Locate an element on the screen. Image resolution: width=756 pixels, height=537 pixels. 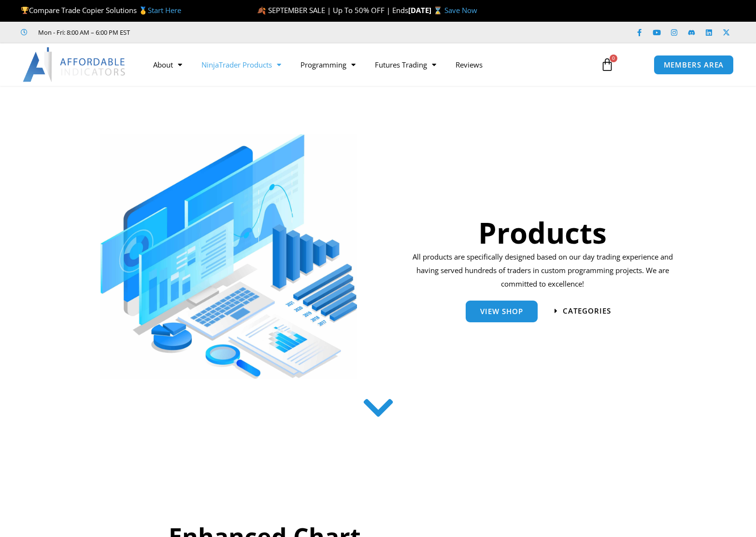
span: 🍂 SEPTEMBER SALE | Up To 50% OFF | Ends is located at coordinates (332, 10).